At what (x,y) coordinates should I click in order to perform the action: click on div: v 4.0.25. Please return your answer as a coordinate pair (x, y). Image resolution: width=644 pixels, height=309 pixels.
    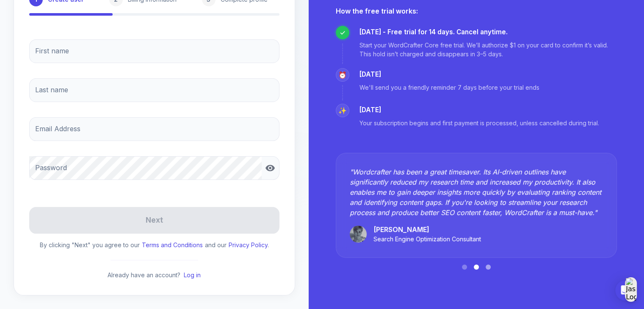
    Looking at the image, I should click on (33, 17).